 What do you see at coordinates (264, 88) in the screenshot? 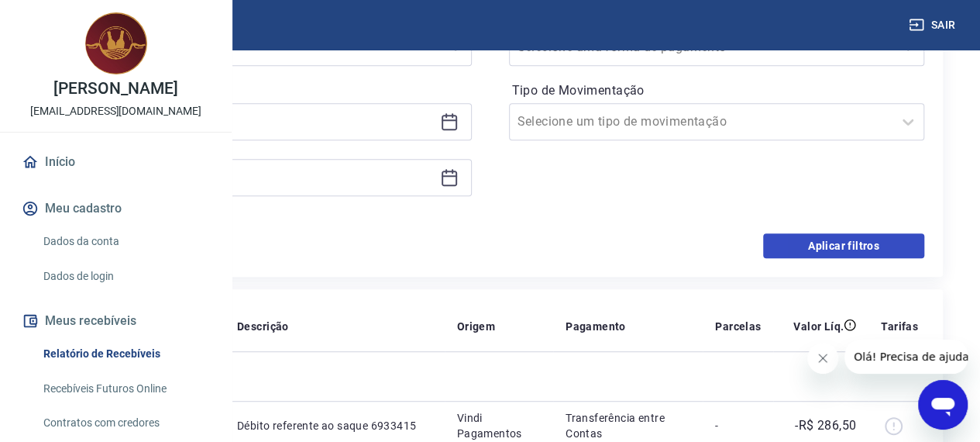
I see `p: Período personalizado` at bounding box center [264, 88].